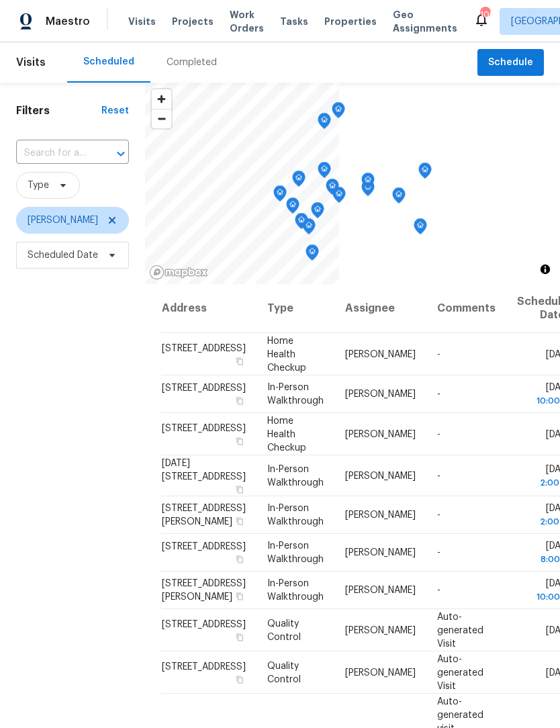  Describe the element at coordinates (39, 185) in the screenshot. I see `span: Type` at that location.